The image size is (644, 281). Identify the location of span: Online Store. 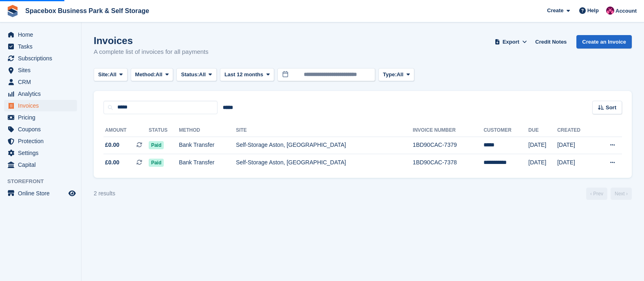
(42, 194).